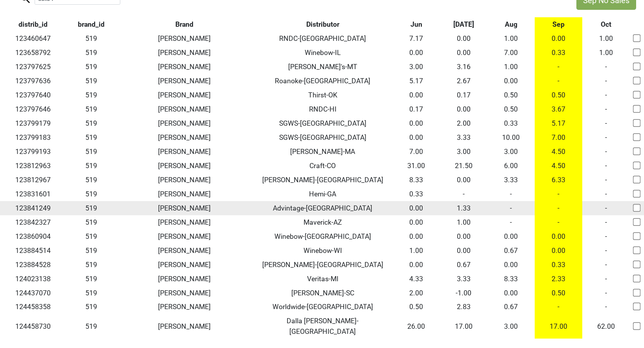 The height and width of the screenshot is (348, 644). What do you see at coordinates (511, 137) in the screenshot?
I see `td: 10.00` at bounding box center [511, 137].